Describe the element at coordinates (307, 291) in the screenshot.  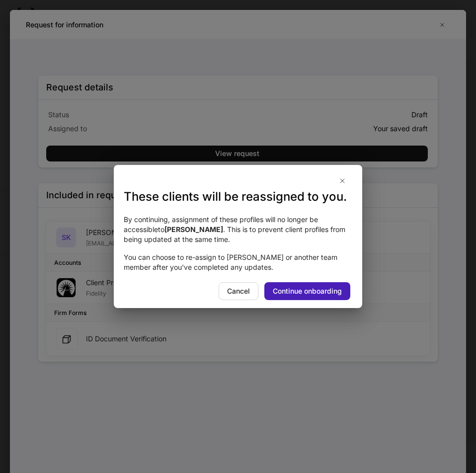
I see `div: Continue onboarding` at that location.